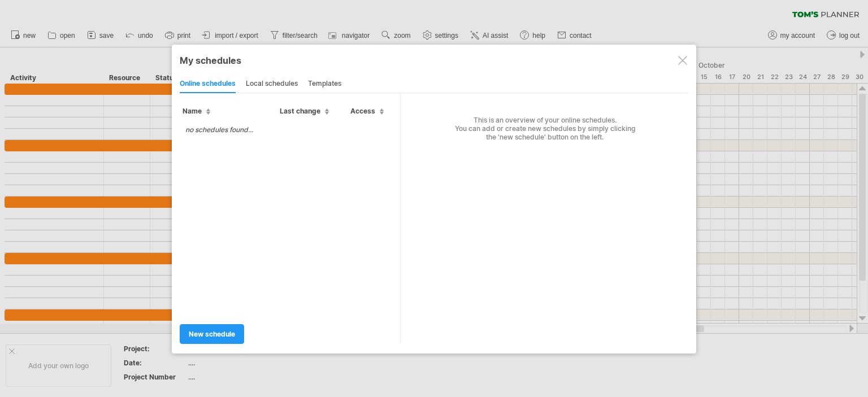 This screenshot has width=868, height=397. What do you see at coordinates (212, 334) in the screenshot?
I see `a: new schedule` at bounding box center [212, 334].